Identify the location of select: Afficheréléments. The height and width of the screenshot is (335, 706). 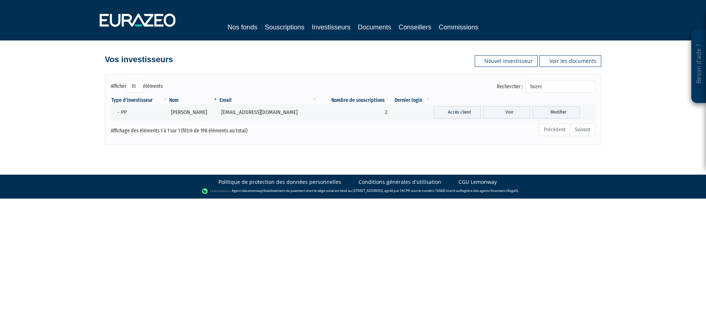
(135, 86).